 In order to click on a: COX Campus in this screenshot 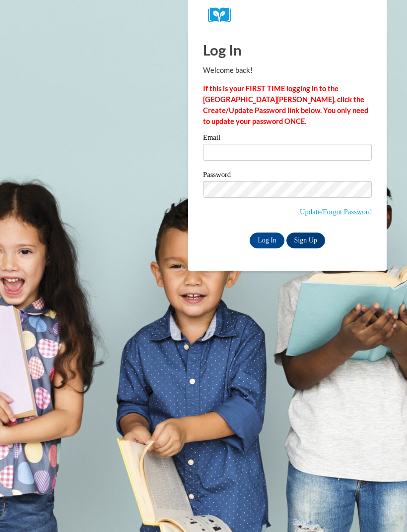, I will do `click(288, 15)`.